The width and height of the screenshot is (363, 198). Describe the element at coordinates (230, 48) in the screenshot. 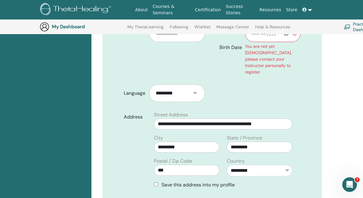

I see `label: Birth Date` at that location.